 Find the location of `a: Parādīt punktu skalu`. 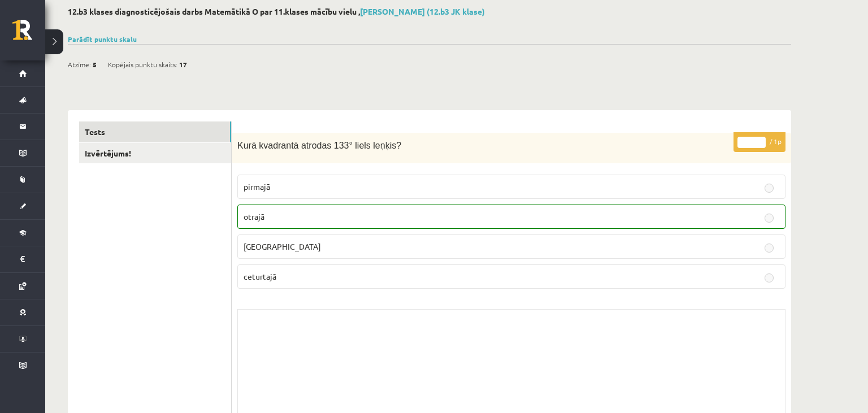

a: Parādīt punktu skalu is located at coordinates (102, 39).